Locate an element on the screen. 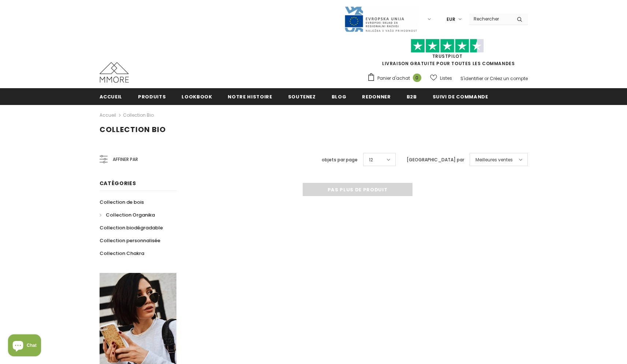 This screenshot has height=364, width=627. span: Blog is located at coordinates (339, 96).